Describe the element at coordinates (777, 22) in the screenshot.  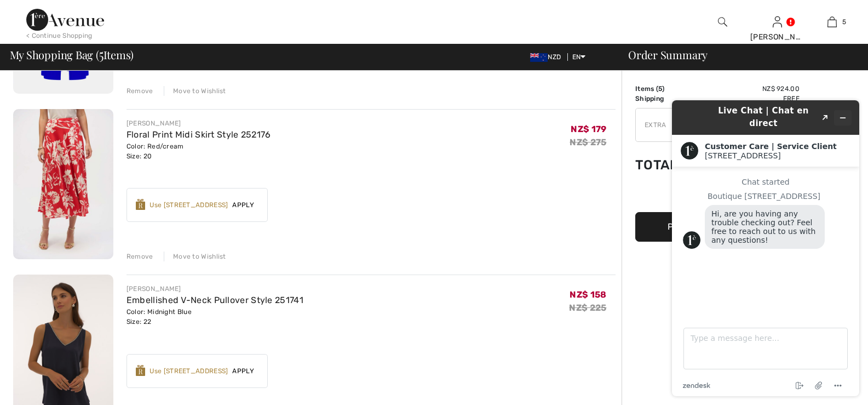
I see `img: My Info` at that location.